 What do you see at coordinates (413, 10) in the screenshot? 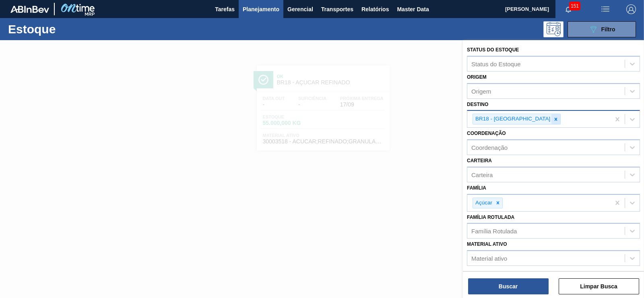
I see `span: Master Data` at bounding box center [413, 10].